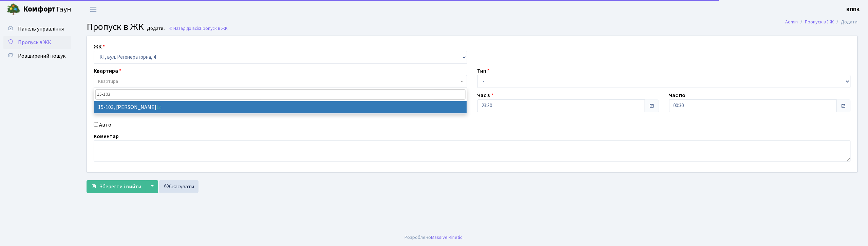  Describe the element at coordinates (94, 9) in the screenshot. I see `button: Переключити навігацію` at that location.